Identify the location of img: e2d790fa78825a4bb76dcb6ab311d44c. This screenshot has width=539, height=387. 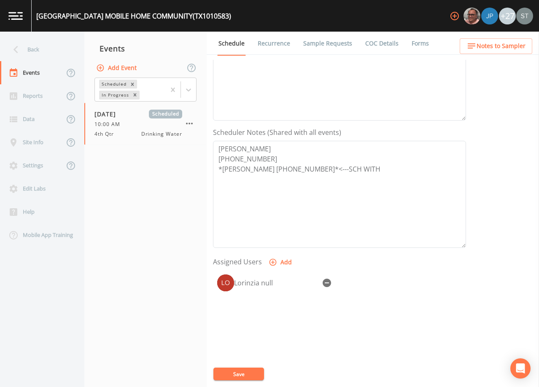
(472, 16).